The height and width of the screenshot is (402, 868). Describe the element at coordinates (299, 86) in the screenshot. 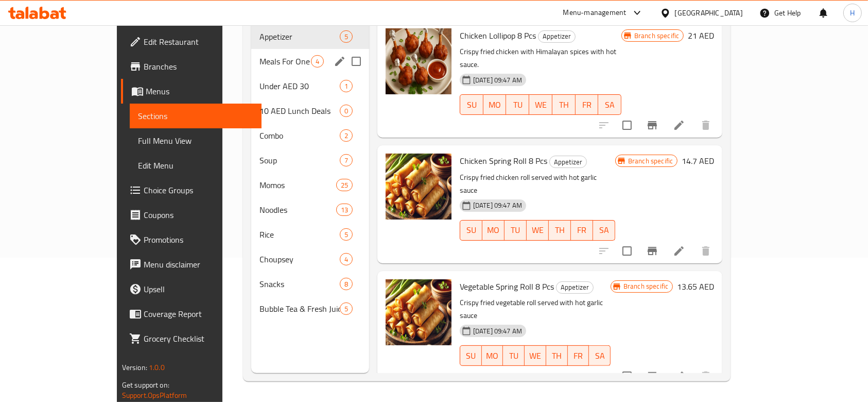

I see `span: Under AED 30` at that location.